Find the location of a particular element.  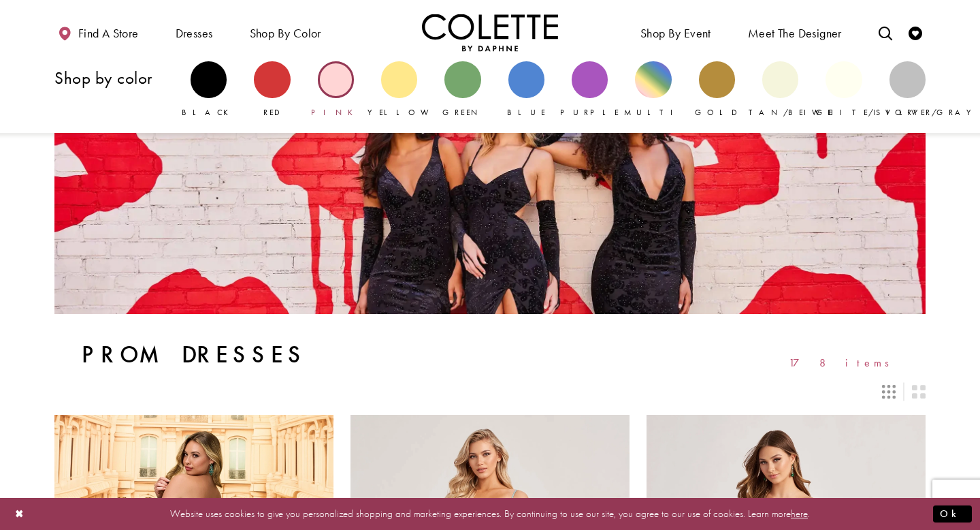

span: Green is located at coordinates (462, 112).